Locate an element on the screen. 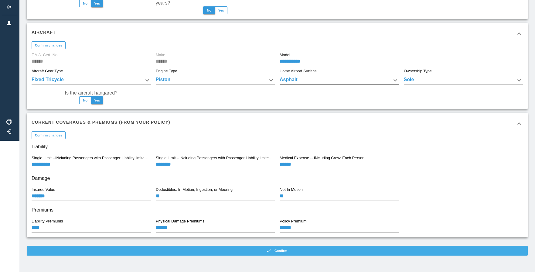 The width and height of the screenshot is (535, 272). label: Ownership Type is located at coordinates (418, 71).